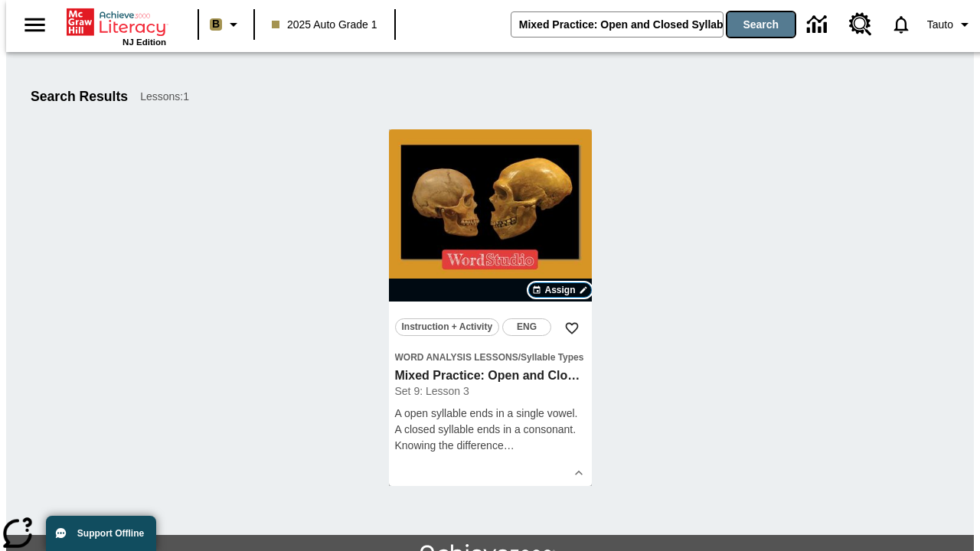  Describe the element at coordinates (861, 24) in the screenshot. I see `a: Resource Center, Will open in new tab` at that location.